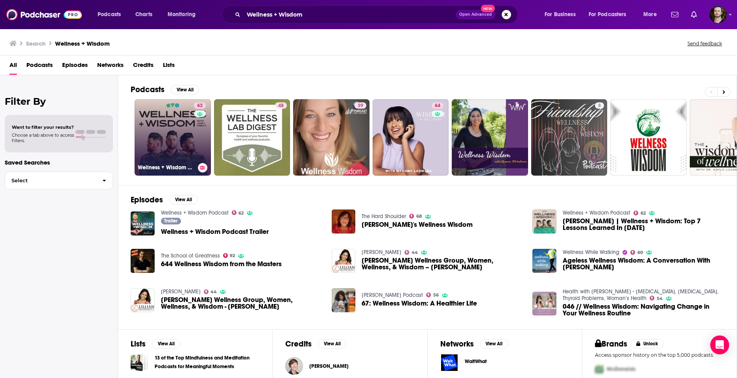  I want to click on img: Guyer Wellness Group, Women, Wellness, & Wisdom - Lisa Guyer, so click(142, 300).